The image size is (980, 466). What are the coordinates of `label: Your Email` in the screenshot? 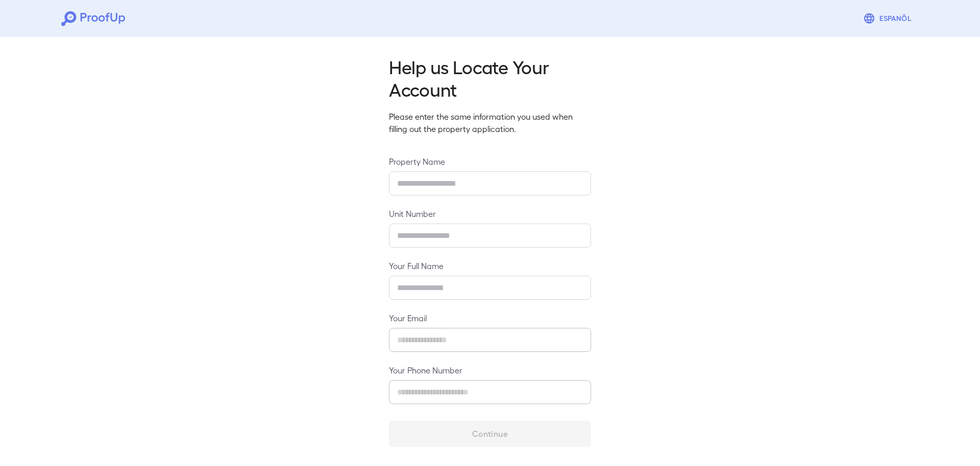 It's located at (490, 317).